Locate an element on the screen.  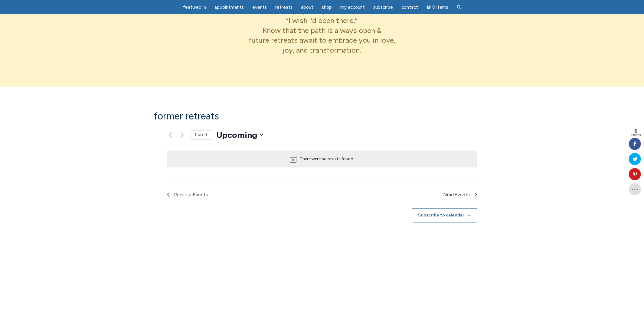
span: My Account is located at coordinates (353, 7).